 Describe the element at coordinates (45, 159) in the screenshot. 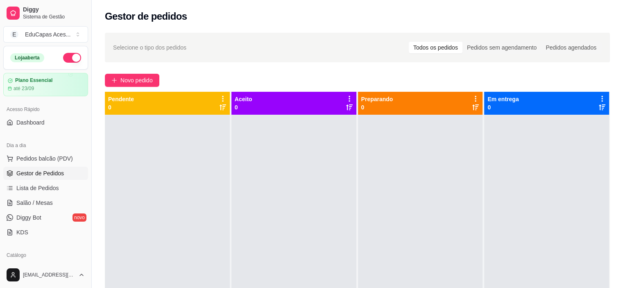

I see `span: Pedidos balcão (PDV)` at that location.